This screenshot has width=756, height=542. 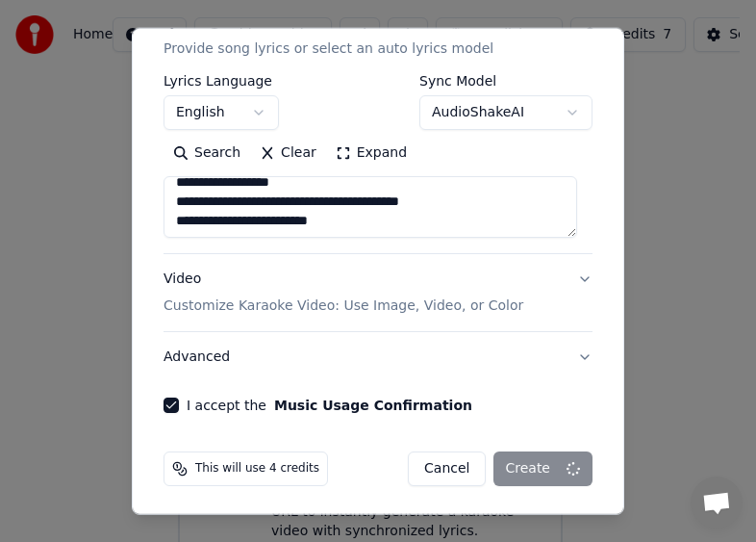 What do you see at coordinates (374, 405) in the screenshot?
I see `button: I accept the` at bounding box center [374, 405].